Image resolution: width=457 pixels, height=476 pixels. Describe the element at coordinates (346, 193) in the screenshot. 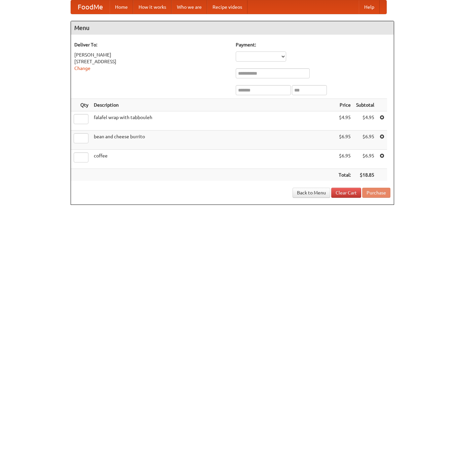

I see `a: Clear Cart` at that location.